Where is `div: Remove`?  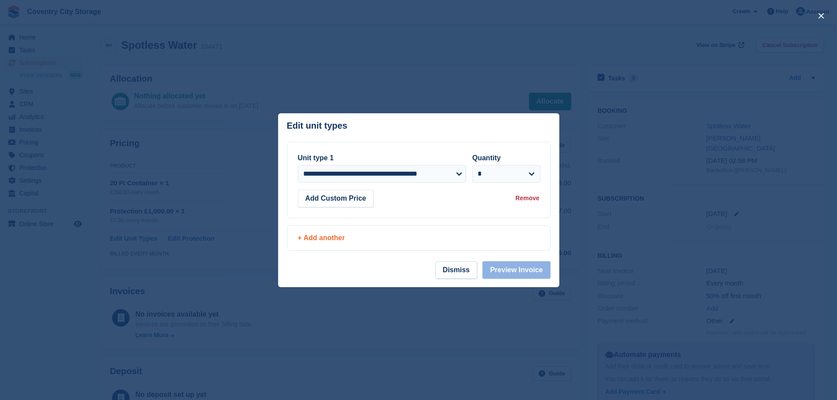
div: Remove is located at coordinates (527, 198).